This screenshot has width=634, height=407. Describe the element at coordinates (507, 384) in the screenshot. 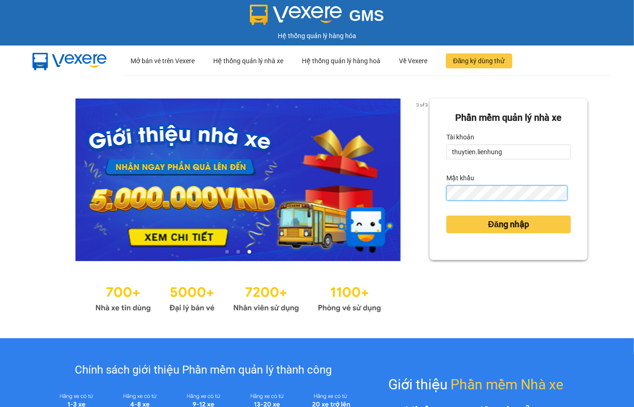

I see `span: Phần mềm Nhà xe` at that location.